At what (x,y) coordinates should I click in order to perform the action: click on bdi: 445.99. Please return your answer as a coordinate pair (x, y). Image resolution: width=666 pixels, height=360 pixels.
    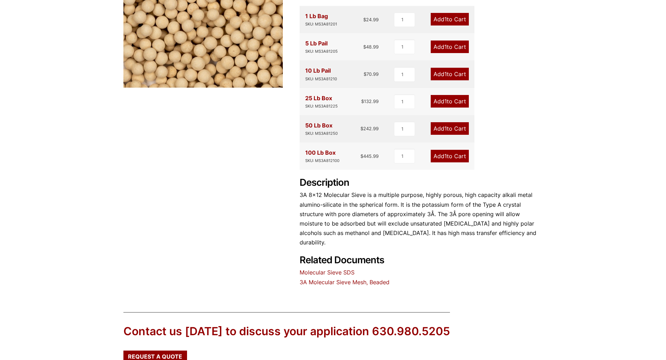
    Looking at the image, I should click on (369, 156).